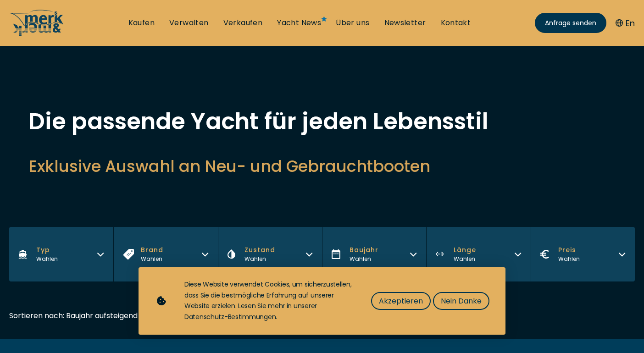 The image size is (644, 353). What do you see at coordinates (322, 166) in the screenshot?
I see `h2: Exklusive Auswahl an Neu- und Gebrauchtbooten` at bounding box center [322, 166].